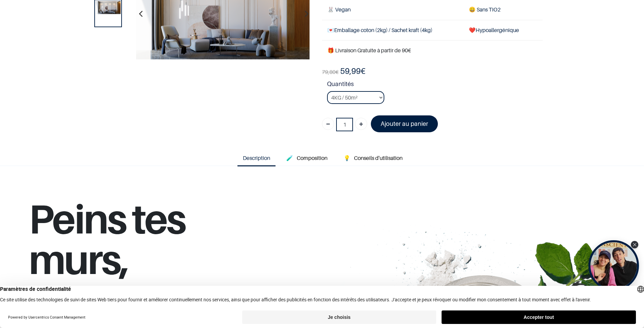 The width and height of the screenshot is (644, 328). Describe the element at coordinates (108, 8) in the screenshot. I see `img: Product image` at that location.